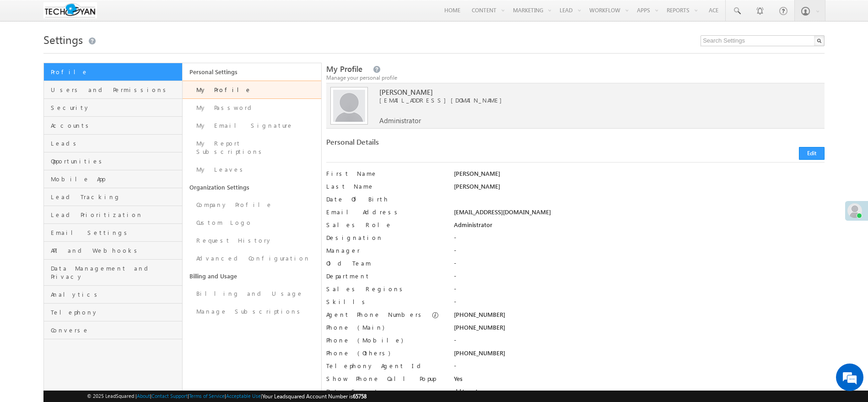  I want to click on span: Security, so click(115, 108).